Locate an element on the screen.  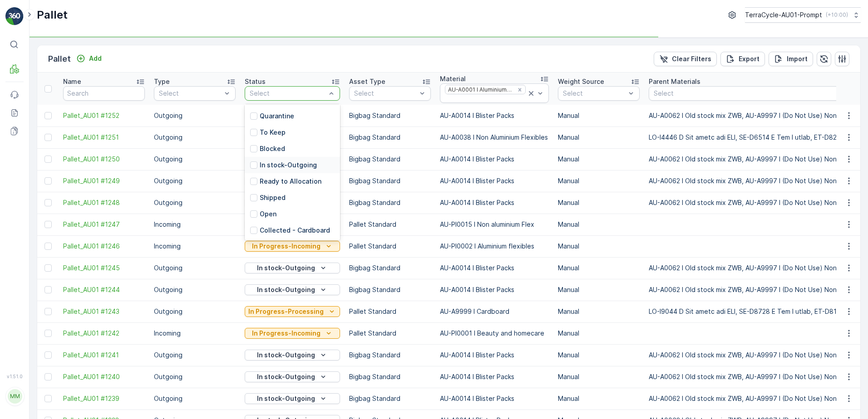
p: Collected - Cardboard is located at coordinates (295, 230).